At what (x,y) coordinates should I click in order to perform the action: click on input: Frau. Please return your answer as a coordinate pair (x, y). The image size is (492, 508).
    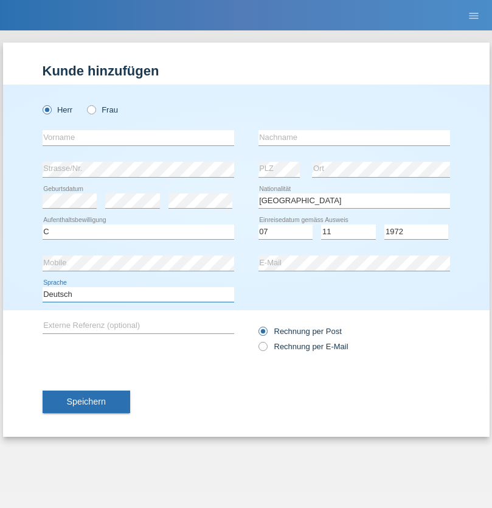
    Looking at the image, I should click on (91, 109).